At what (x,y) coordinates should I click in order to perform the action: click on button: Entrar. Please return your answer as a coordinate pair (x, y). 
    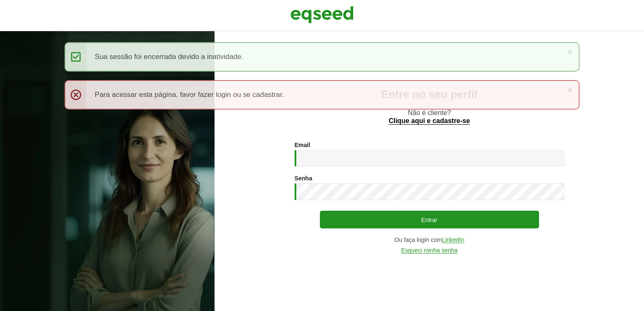
    Looking at the image, I should click on (430, 219).